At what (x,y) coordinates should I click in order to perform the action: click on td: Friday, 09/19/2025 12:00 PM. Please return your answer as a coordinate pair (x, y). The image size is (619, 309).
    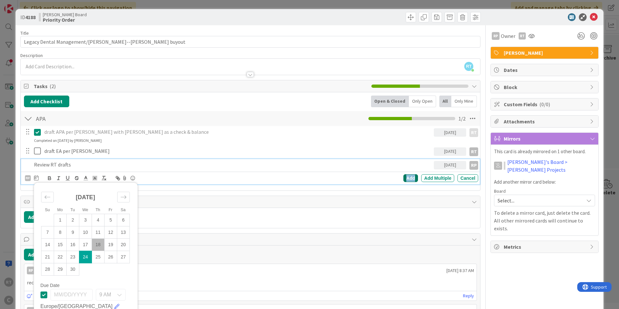
    Looking at the image, I should click on (110, 245).